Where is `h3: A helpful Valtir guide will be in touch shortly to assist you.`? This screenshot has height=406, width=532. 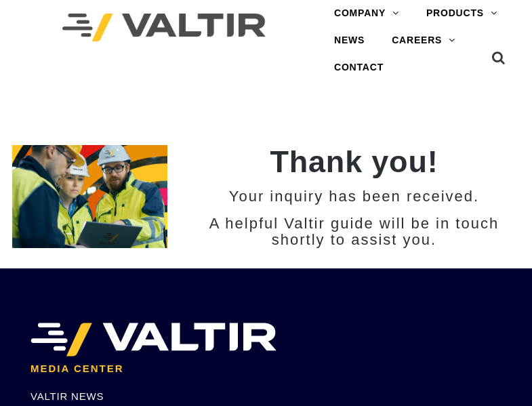
h3: A helpful Valtir guide will be in touch shortly to assist you. is located at coordinates (353, 232).